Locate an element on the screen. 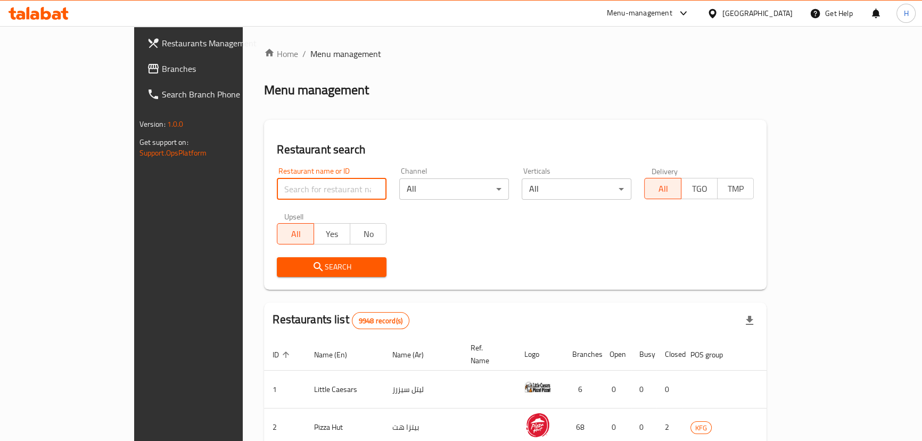 The height and width of the screenshot is (441, 922). span: Search Branch Phone is located at coordinates (220, 94).